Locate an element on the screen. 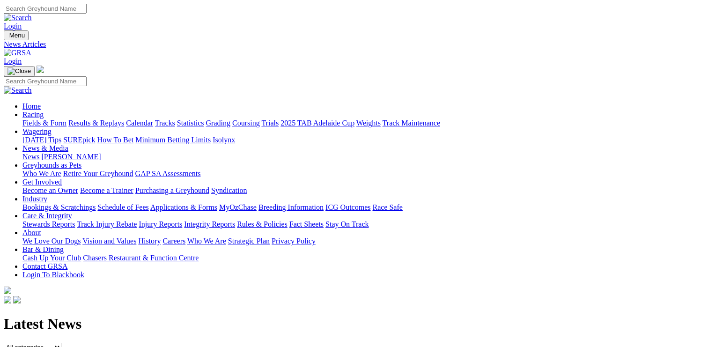 This screenshot has width=701, height=347. img: GRSA is located at coordinates (17, 53).